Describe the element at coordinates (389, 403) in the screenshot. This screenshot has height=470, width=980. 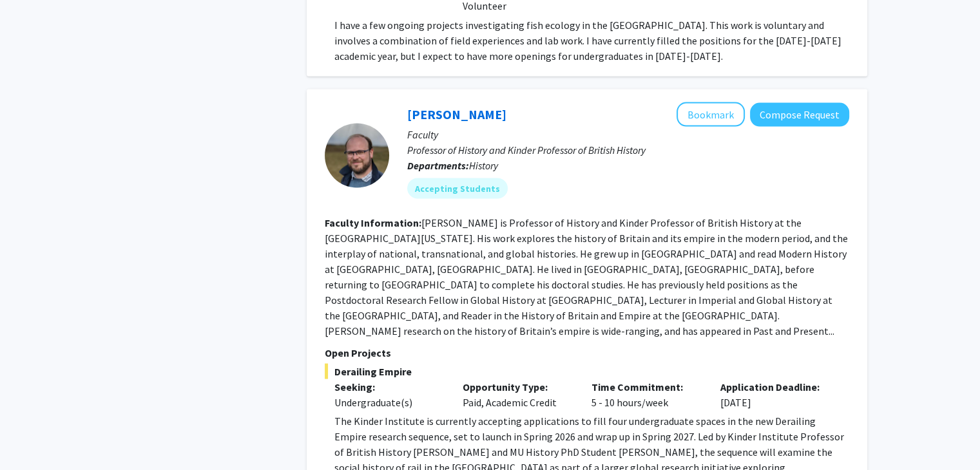
I see `div: Undergraduate(s)` at that location.